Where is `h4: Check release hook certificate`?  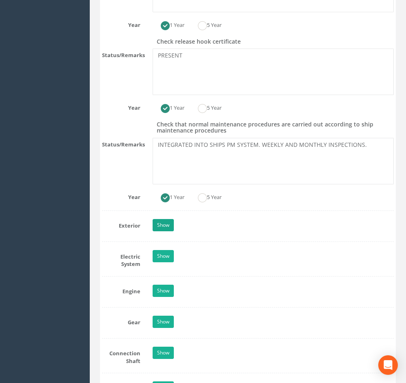 h4: Check release hook certificate is located at coordinates (272, 41).